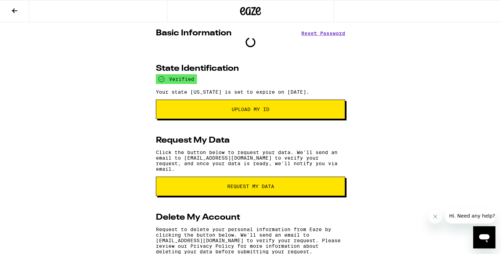 This screenshot has height=254, width=501. What do you see at coordinates (193, 141) in the screenshot?
I see `h2: Request My Data` at bounding box center [193, 141].